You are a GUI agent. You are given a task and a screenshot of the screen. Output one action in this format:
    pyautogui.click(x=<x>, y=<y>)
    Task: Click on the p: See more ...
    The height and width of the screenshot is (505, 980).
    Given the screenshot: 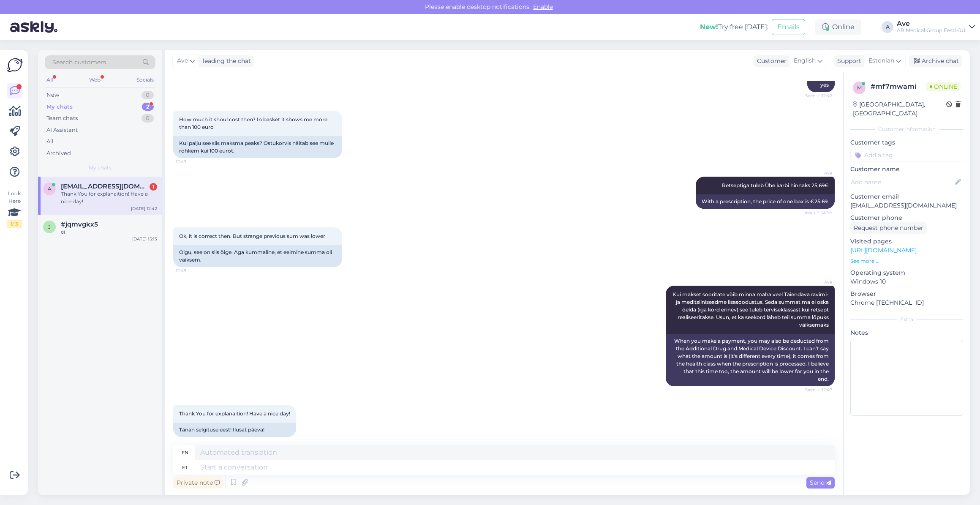 What is the action you would take?
    pyautogui.click(x=907, y=261)
    